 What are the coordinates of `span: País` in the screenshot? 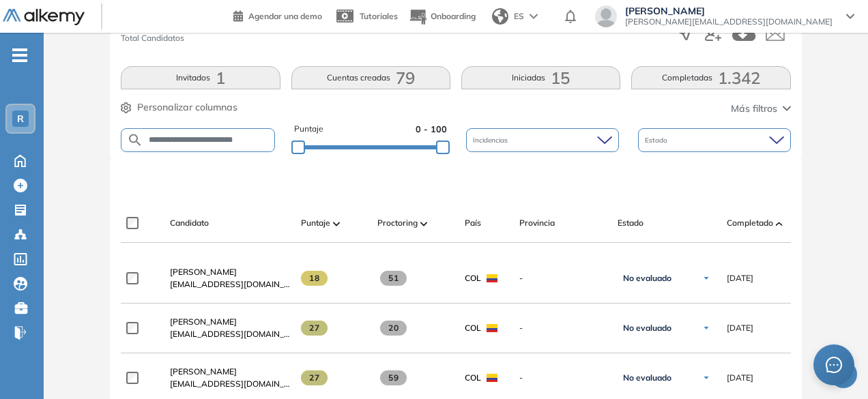 It's located at (472, 223).